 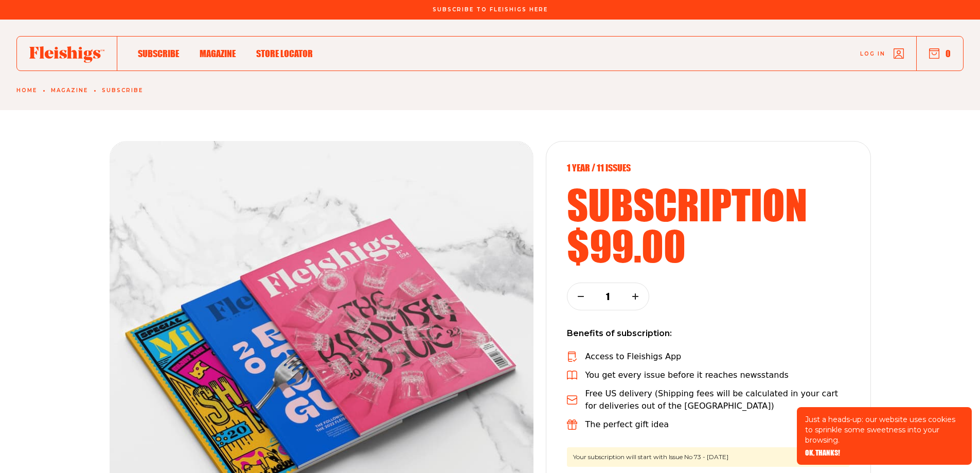 I want to click on span: Store locator, so click(x=285, y=53).